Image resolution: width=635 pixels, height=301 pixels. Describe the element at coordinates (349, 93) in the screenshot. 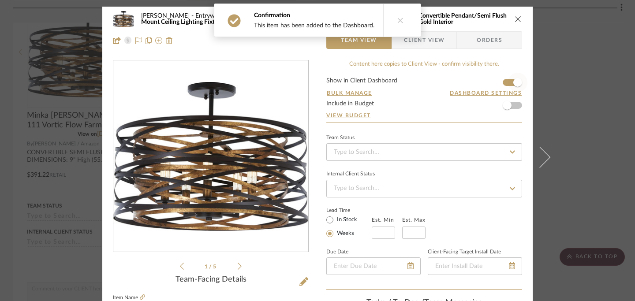

I see `button: Bulk Manage` at that location.